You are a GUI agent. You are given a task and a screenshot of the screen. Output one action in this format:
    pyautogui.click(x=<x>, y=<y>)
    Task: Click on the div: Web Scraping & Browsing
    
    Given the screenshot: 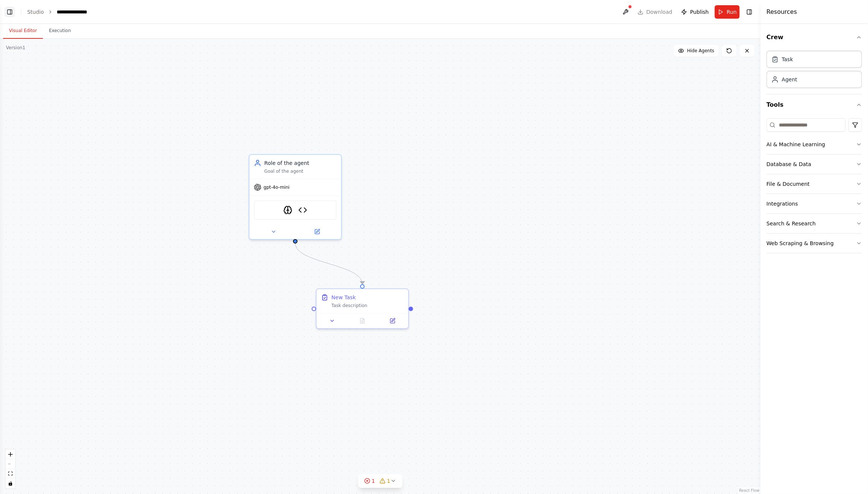 What is the action you would take?
    pyautogui.click(x=800, y=243)
    